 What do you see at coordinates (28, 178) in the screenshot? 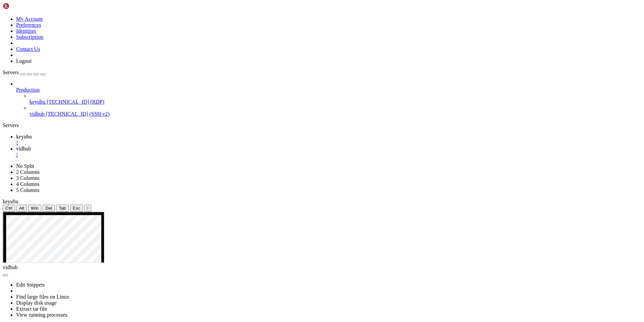
I see `a: 3 Columns` at bounding box center [28, 178].